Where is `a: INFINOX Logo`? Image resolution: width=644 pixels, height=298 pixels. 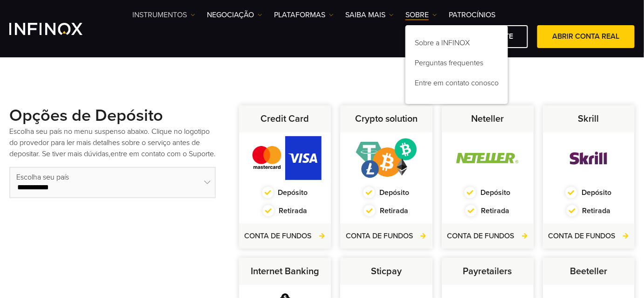 a: INFINOX Logo is located at coordinates (57, 29).